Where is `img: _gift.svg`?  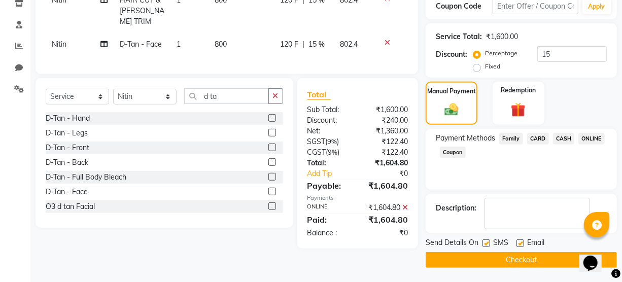
img: _gift.svg is located at coordinates (518, 110).